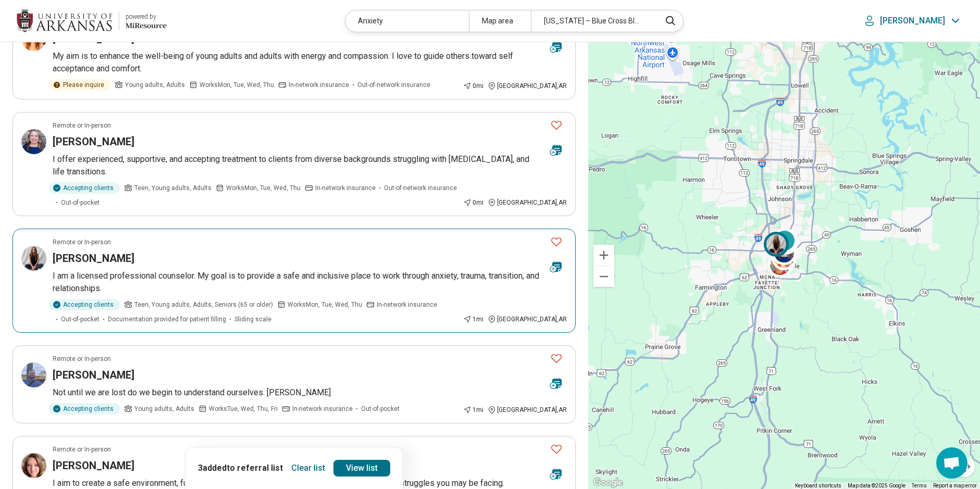 Image resolution: width=980 pixels, height=489 pixels. Describe the element at coordinates (79, 85) in the screenshot. I see `div: Please inquire` at that location.